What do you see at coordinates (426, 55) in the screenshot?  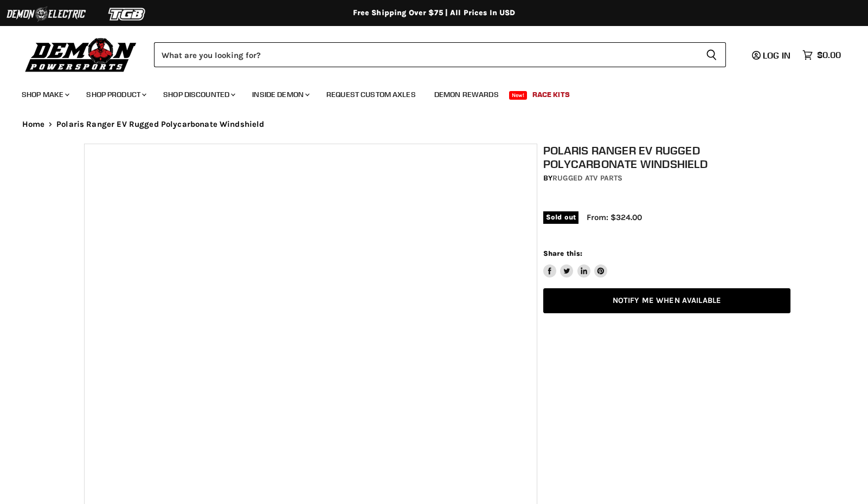 I see `input: Search` at bounding box center [426, 55].